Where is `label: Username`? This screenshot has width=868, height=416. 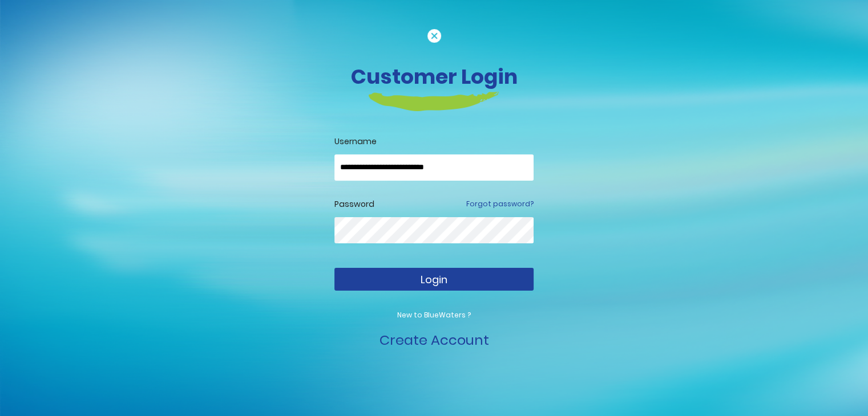
label: Username is located at coordinates (434, 142).